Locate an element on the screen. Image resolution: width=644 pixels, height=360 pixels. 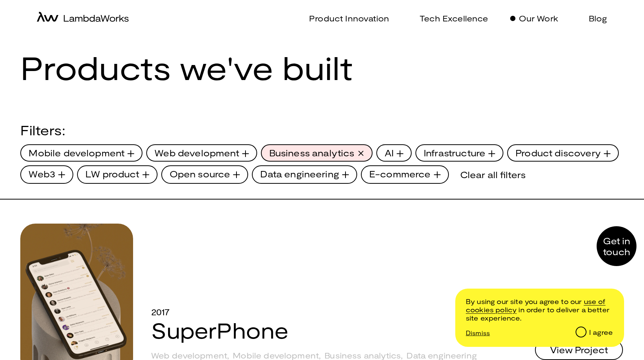
div: I agree is located at coordinates (601, 332).